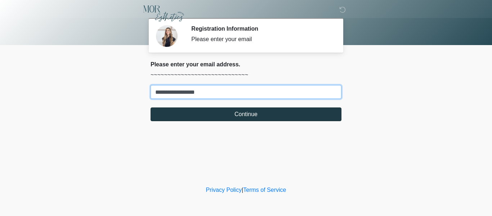  Describe the element at coordinates (224, 189) in the screenshot. I see `a: Privacy Policy` at that location.